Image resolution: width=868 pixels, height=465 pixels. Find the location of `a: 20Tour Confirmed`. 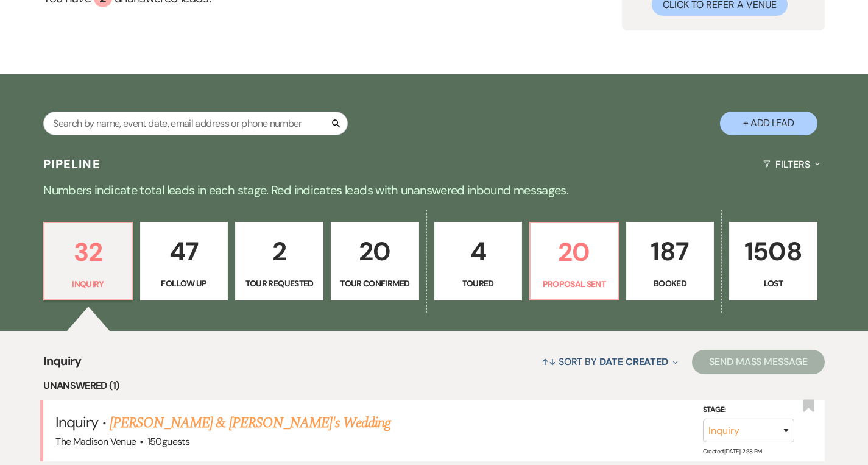

a: 20Tour Confirmed is located at coordinates (374, 262).